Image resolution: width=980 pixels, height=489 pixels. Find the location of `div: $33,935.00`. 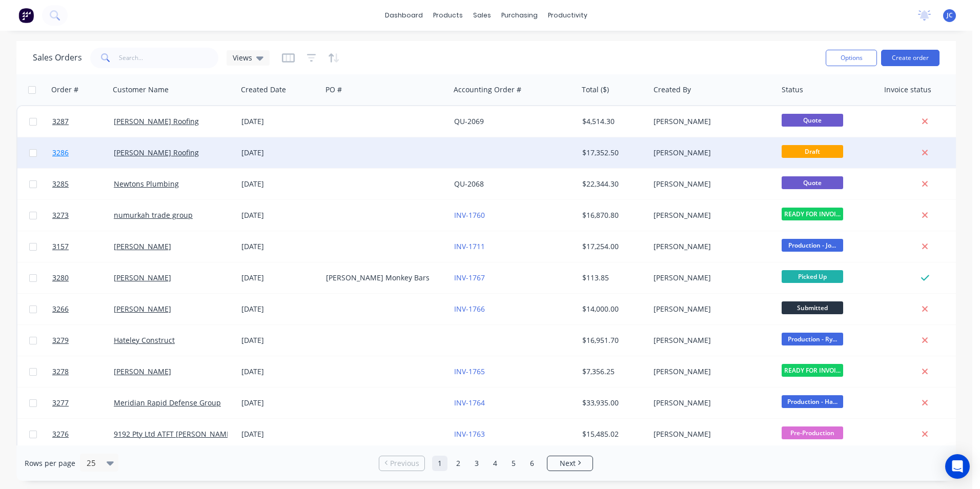

div: $33,935.00 is located at coordinates (613, 403).